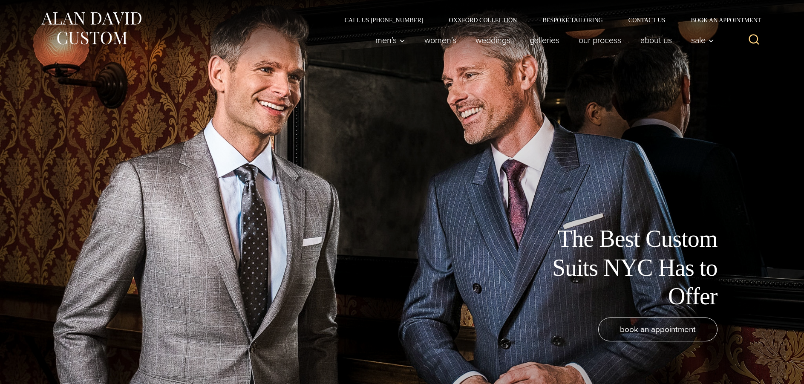 This screenshot has height=384, width=804. I want to click on h1: The Best Custom Suits NYC Has to Offer, so click(622, 268).